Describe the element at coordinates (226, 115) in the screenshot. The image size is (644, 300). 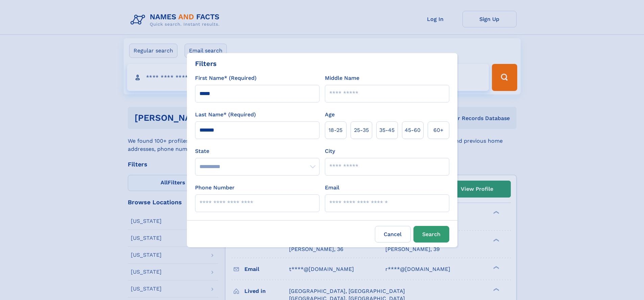
I see `label: Last Name* (Required)` at that location.